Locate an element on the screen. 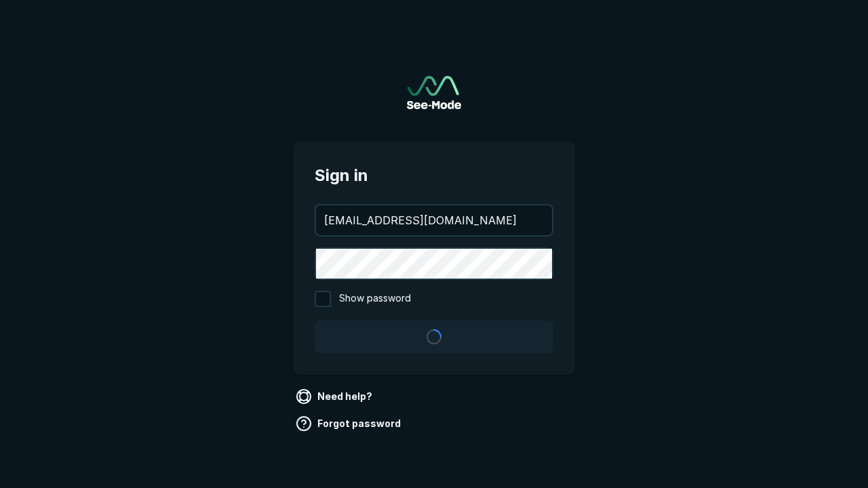 This screenshot has width=868, height=488. a: Go to sign in is located at coordinates (434, 93).